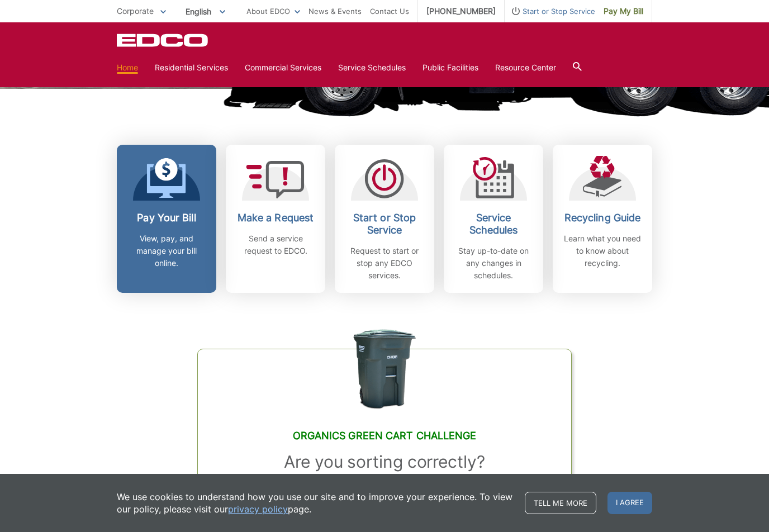  What do you see at coordinates (372, 68) in the screenshot?
I see `a: Service Schedules` at bounding box center [372, 68].